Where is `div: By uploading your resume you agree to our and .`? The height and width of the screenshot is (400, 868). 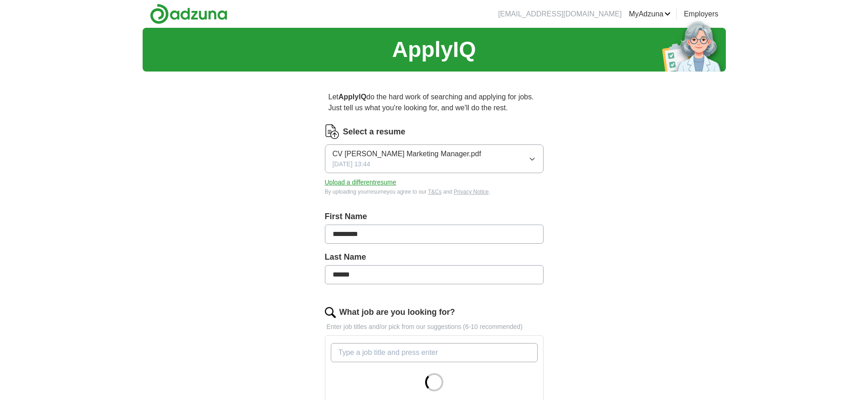
div: By uploading your resume you agree to our and . is located at coordinates (435, 192).